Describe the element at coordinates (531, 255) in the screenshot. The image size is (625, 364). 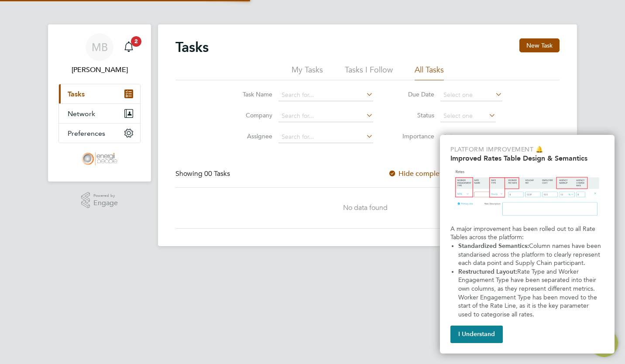
I see `span: Column names have been standarised across the platform to clearly represent each data point and S...` at that location.